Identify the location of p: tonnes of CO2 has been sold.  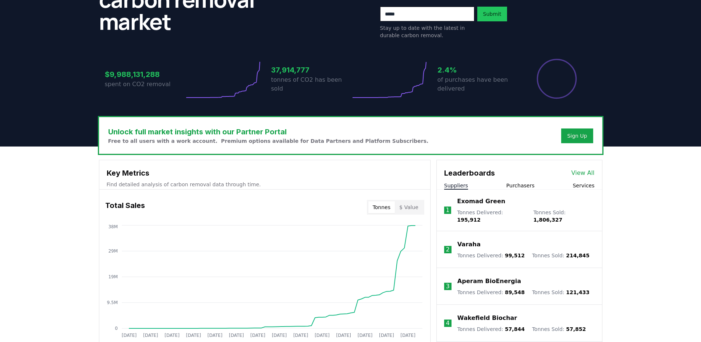
(311, 84).